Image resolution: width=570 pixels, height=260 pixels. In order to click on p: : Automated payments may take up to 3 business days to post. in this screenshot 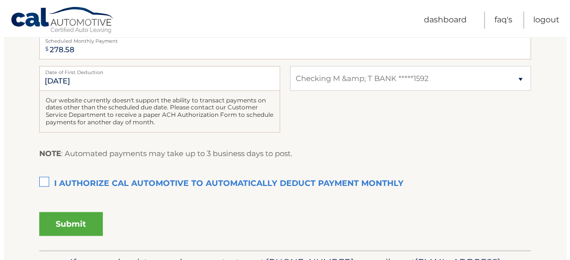, I will do `click(162, 154)`.